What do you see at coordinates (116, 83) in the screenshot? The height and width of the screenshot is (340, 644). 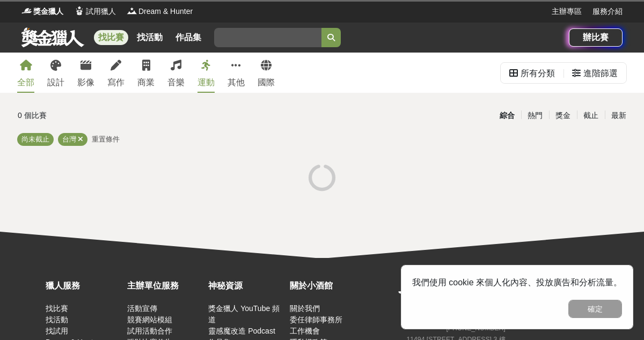 I see `div: 寫作` at bounding box center [116, 83].